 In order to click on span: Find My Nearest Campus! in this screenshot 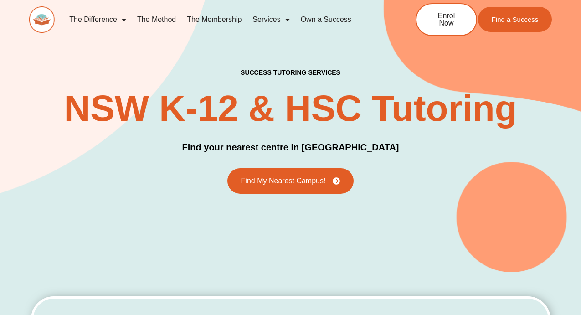, I will do `click(284, 181)`.